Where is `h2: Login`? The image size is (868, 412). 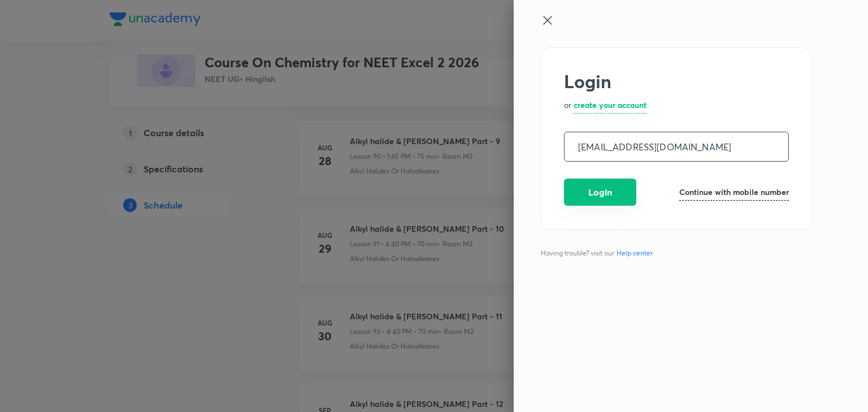 h2: Login is located at coordinates (677, 81).